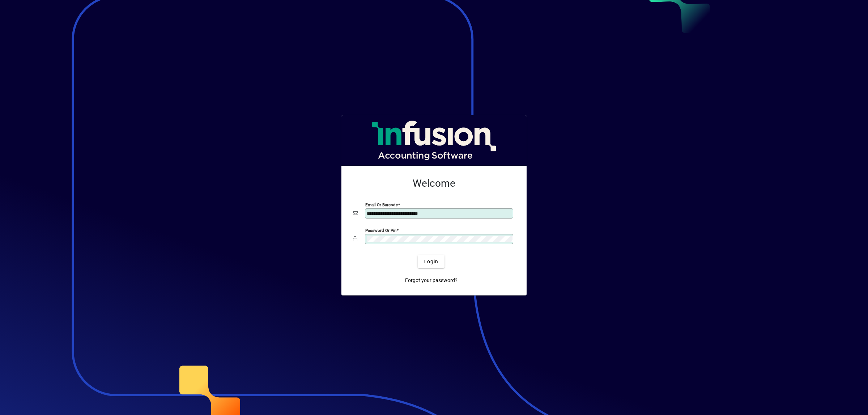 The height and width of the screenshot is (415, 868). Describe the element at coordinates (430, 262) in the screenshot. I see `button: Login` at that location.